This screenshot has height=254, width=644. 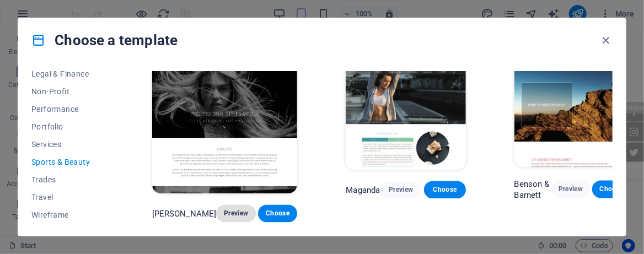 I want to click on button: Travel, so click(x=67, y=197).